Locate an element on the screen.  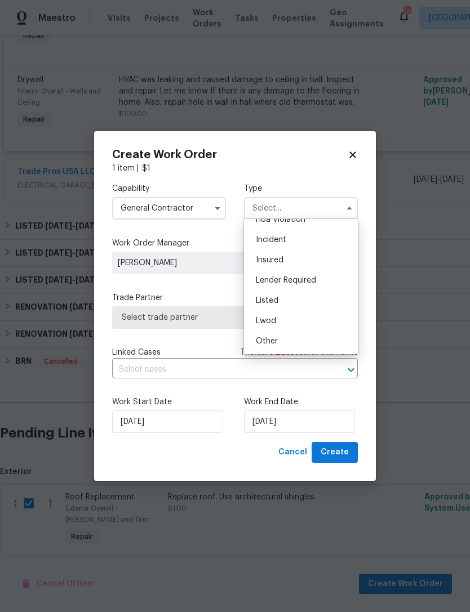
button: Open is located at coordinates (351, 370).